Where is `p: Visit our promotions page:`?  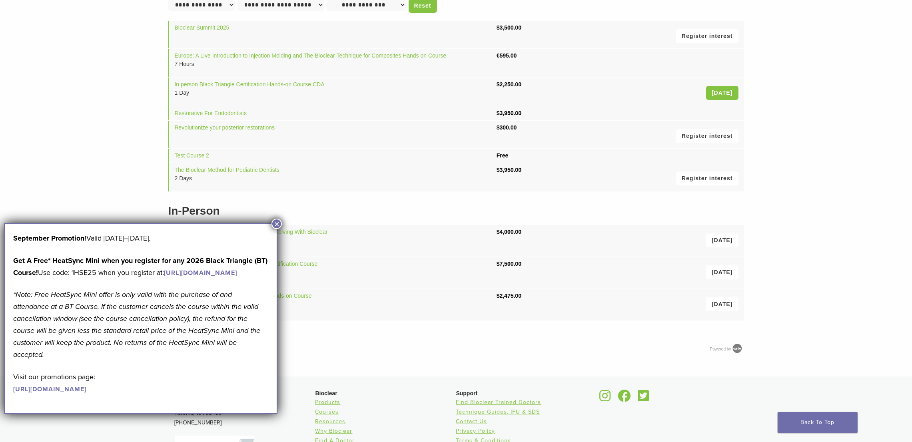 p: Visit our promotions page: is located at coordinates (141, 383).